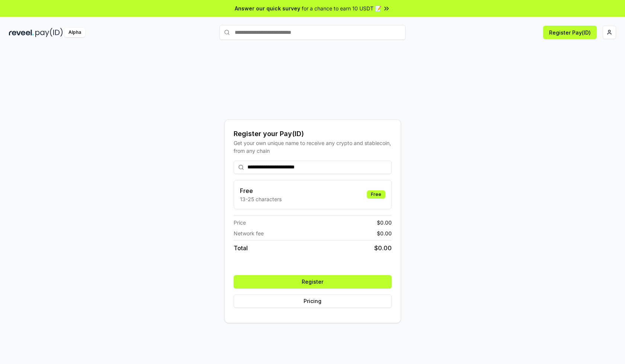 This screenshot has width=625, height=364. What do you see at coordinates (312, 134) in the screenshot?
I see `div: Register your Pay(ID)` at bounding box center [312, 134].